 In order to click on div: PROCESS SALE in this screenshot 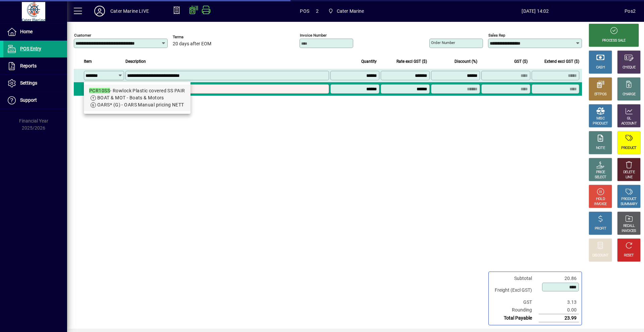, I will do `click(614, 41)`.